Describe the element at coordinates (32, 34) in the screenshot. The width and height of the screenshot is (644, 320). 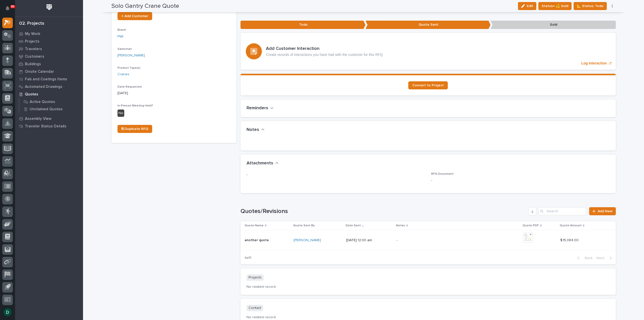
I see `p: My Work` at that location.